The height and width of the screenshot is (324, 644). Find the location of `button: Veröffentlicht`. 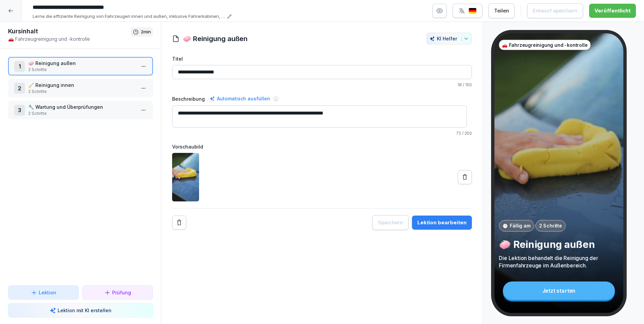

button: Veröffentlicht is located at coordinates (612, 11).